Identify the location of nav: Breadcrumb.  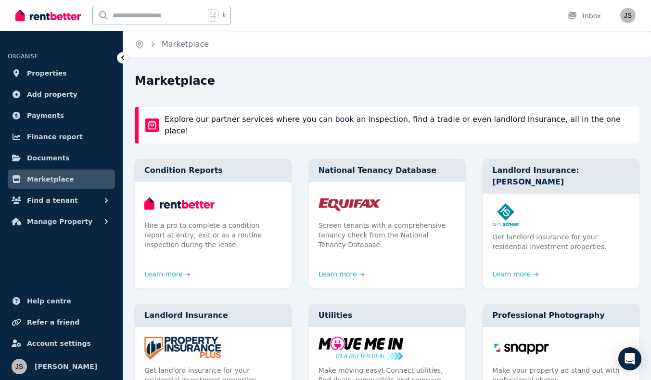
(172, 44).